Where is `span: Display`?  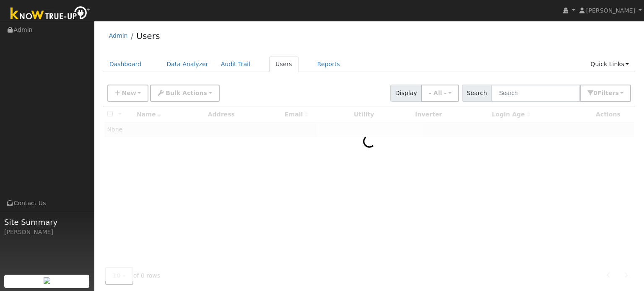
span: Display is located at coordinates (406, 93).